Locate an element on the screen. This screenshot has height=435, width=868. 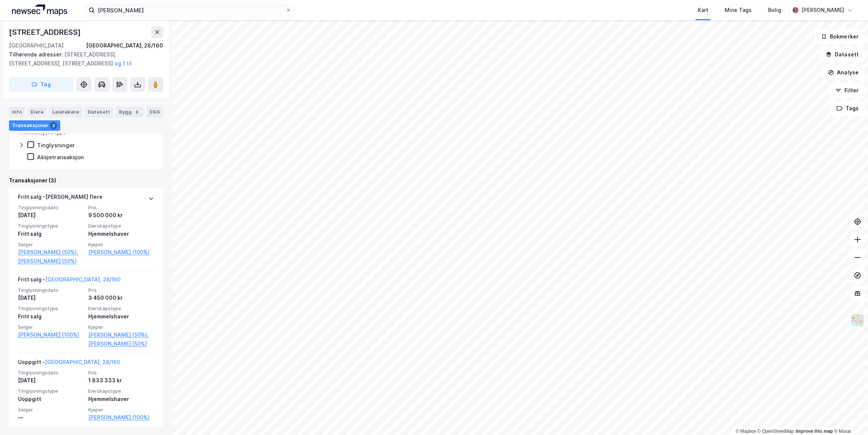
button: Bokmerker is located at coordinates (839, 37).